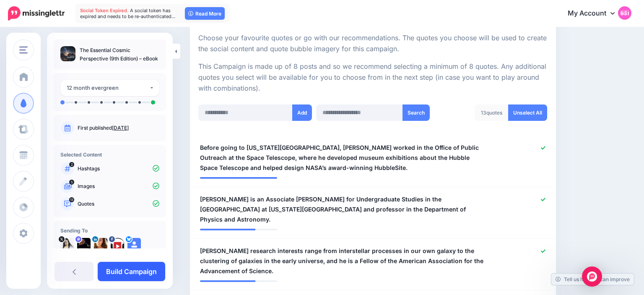 The image size is (644, 295). What do you see at coordinates (528, 112) in the screenshot?
I see `a: Unselect All` at bounding box center [528, 112].